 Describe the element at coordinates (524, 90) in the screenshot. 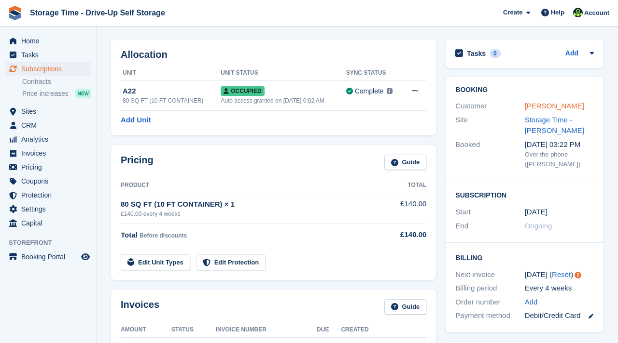

I see `h2: Booking` at that location.